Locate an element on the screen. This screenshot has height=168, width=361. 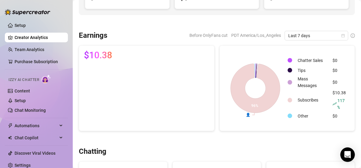
span: Chat Copilot is located at coordinates (36, 138).